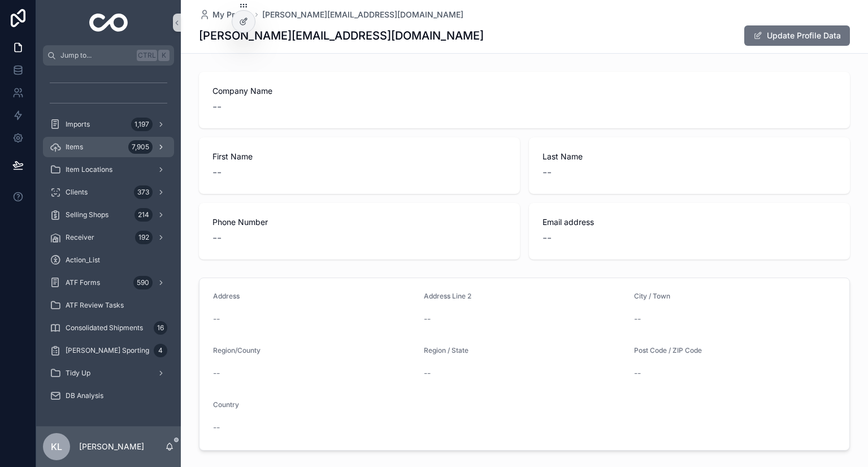 This screenshot has width=868, height=467. What do you see at coordinates (82, 283) in the screenshot?
I see `span: ATF Forms` at bounding box center [82, 283].